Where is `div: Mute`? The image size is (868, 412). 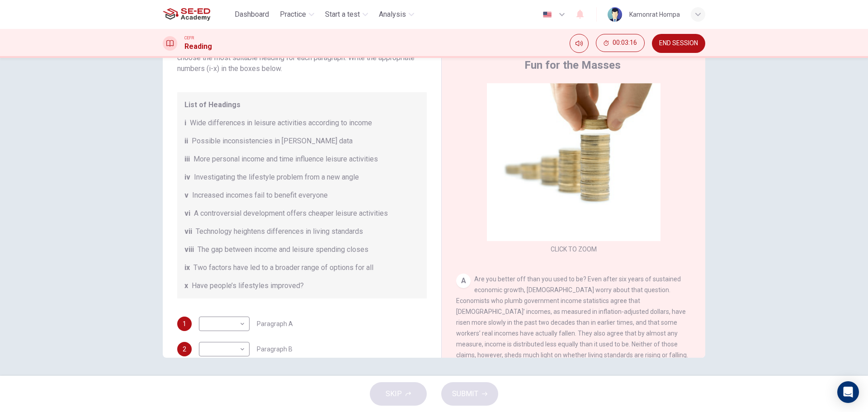 div: Mute is located at coordinates (579, 43).